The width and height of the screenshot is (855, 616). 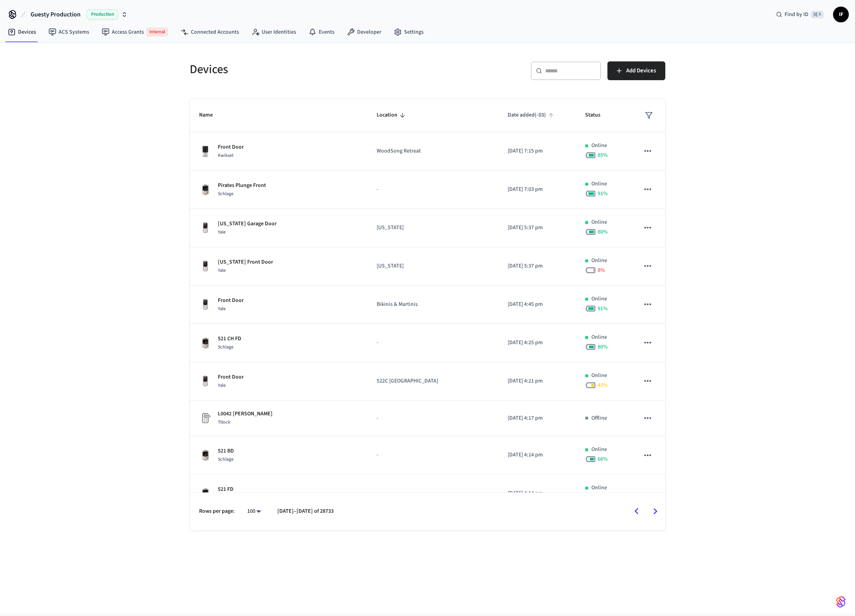 I want to click on img: Placeholder Lock Image, so click(x=206, y=418).